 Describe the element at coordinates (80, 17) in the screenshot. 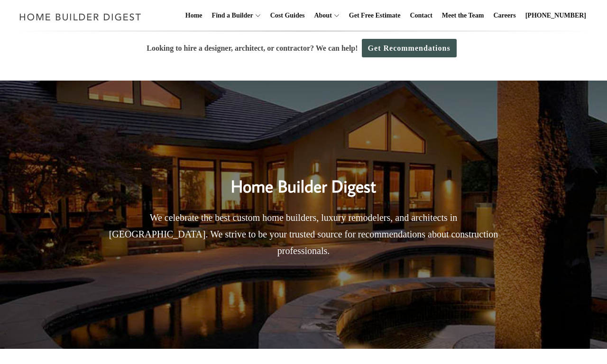

I see `img: Home Builder Digest` at that location.